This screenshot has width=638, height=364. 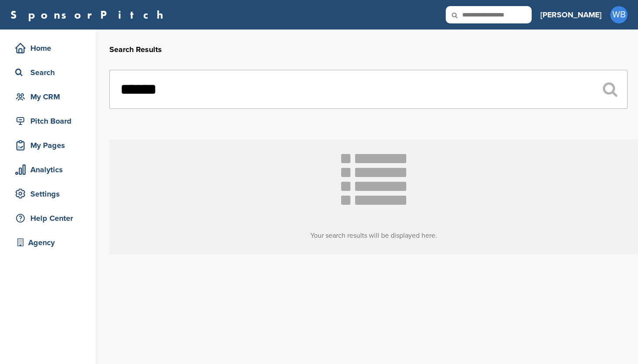 What do you see at coordinates (50, 170) in the screenshot?
I see `div: Analytics` at bounding box center [50, 170].